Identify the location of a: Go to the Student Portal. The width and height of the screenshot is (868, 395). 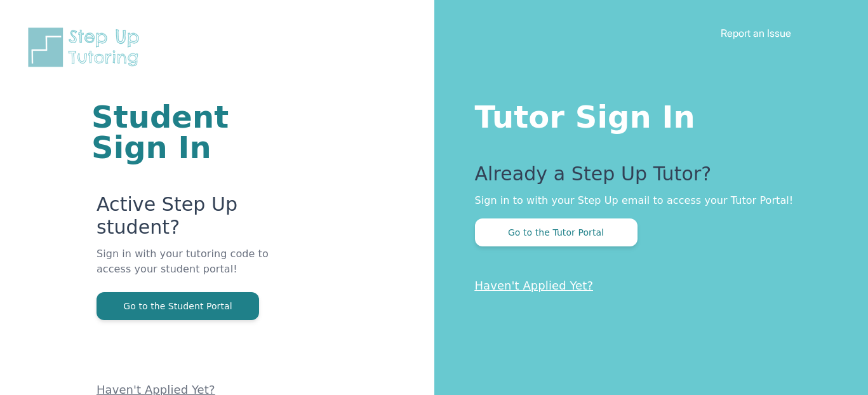
(178, 305).